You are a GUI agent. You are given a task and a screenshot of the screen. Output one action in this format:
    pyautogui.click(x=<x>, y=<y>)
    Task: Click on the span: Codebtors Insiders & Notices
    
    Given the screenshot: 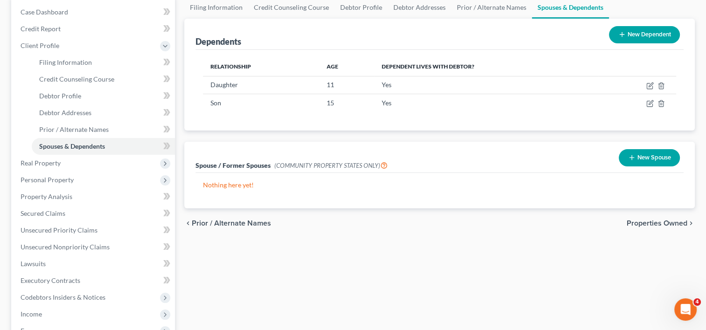 What is the action you would take?
    pyautogui.click(x=63, y=297)
    